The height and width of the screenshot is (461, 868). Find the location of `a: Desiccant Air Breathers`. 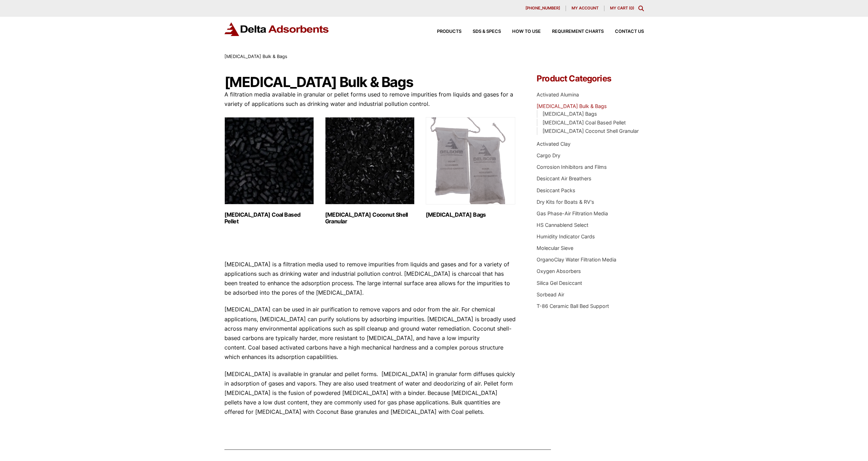

a: Desiccant Air Breathers is located at coordinates (564, 178).